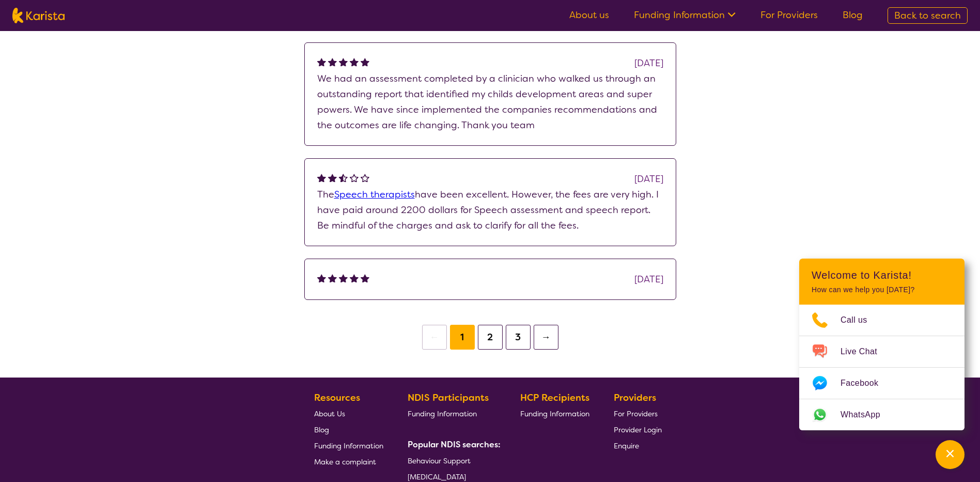  What do you see at coordinates (38, 15) in the screenshot?
I see `img: Karista logo` at bounding box center [38, 15].